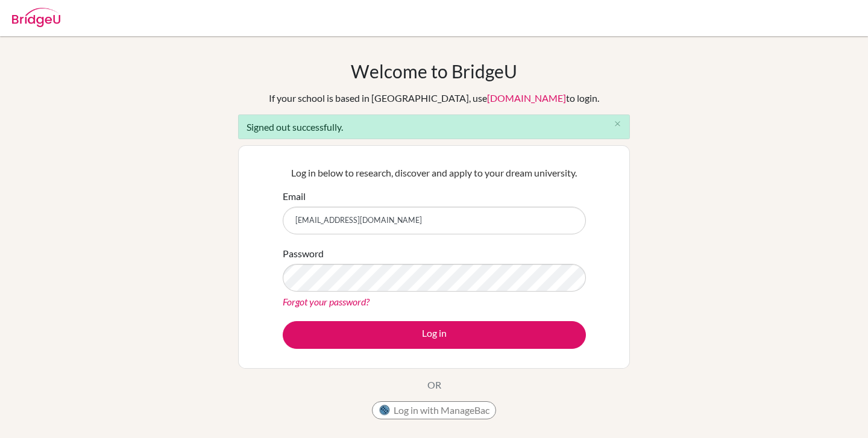 This screenshot has height=438, width=868. Describe the element at coordinates (434, 71) in the screenshot. I see `h1: Welcome to BridgeU` at that location.